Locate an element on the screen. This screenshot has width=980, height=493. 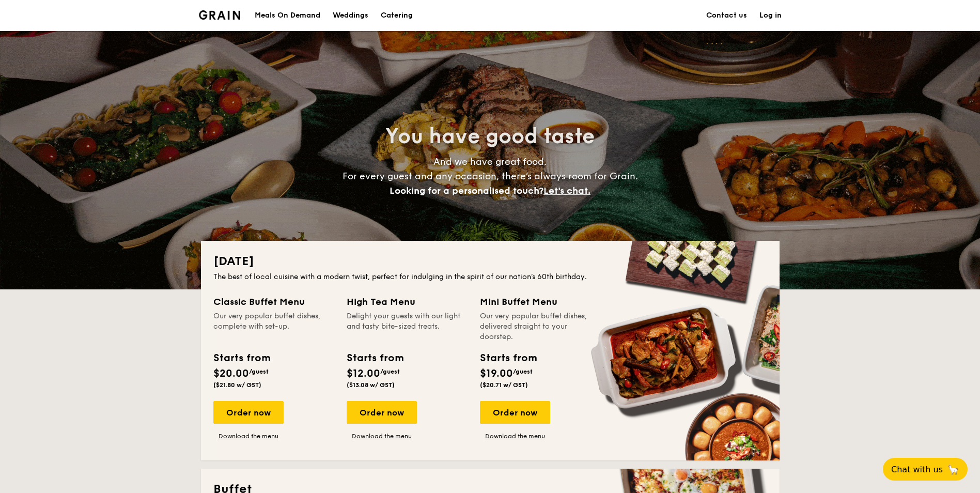
span: $20.00 is located at coordinates (231, 374).